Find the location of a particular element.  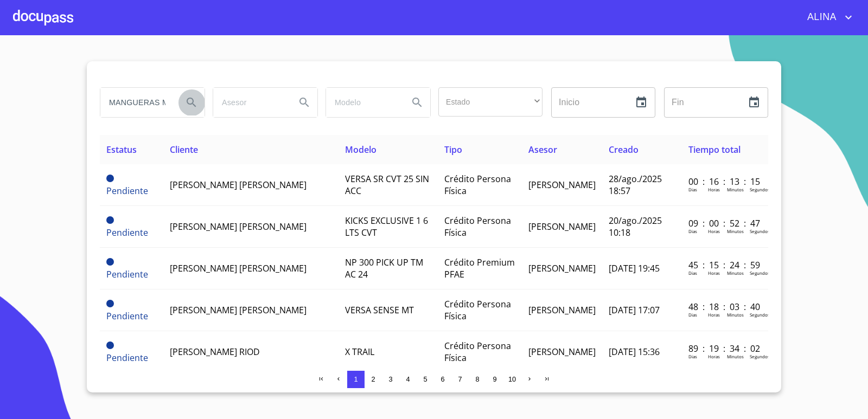

p: 89 : 19 : 34 : 02 is located at coordinates (725, 349).